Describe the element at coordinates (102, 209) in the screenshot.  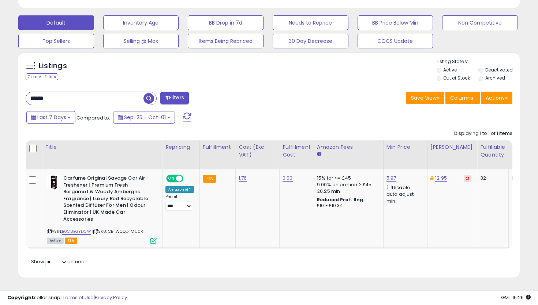
I see `div: ASIN:` at that location.